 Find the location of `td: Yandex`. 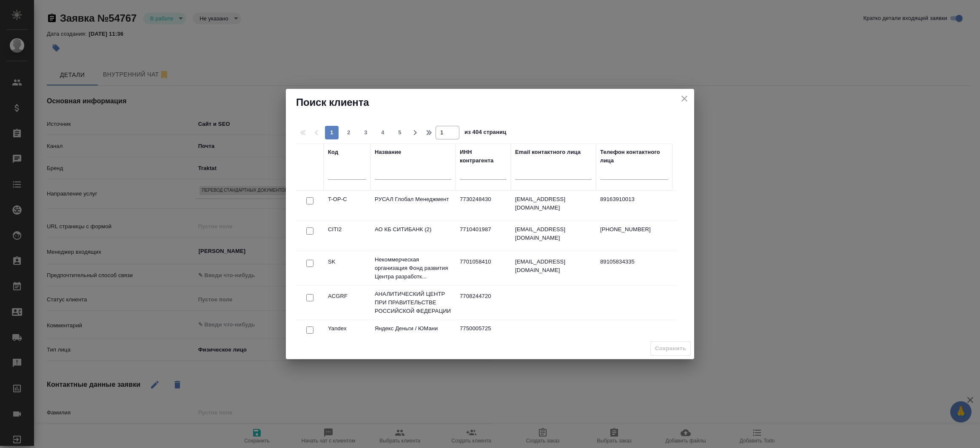

td: Yandex is located at coordinates (347, 335).